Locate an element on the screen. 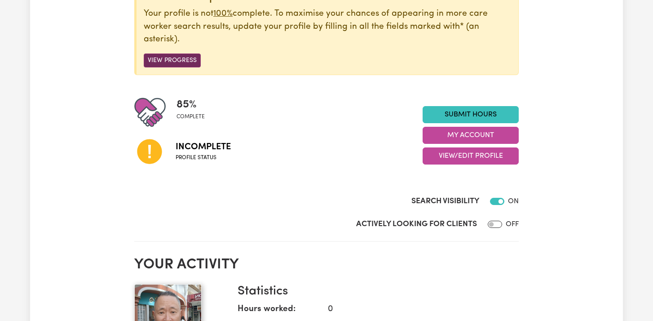  button: My Account is located at coordinates (471, 135).